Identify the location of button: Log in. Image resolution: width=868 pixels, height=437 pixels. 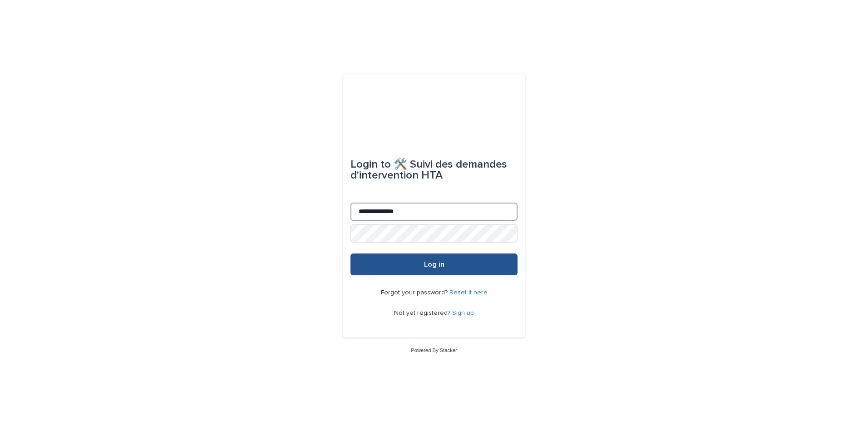
(434, 264).